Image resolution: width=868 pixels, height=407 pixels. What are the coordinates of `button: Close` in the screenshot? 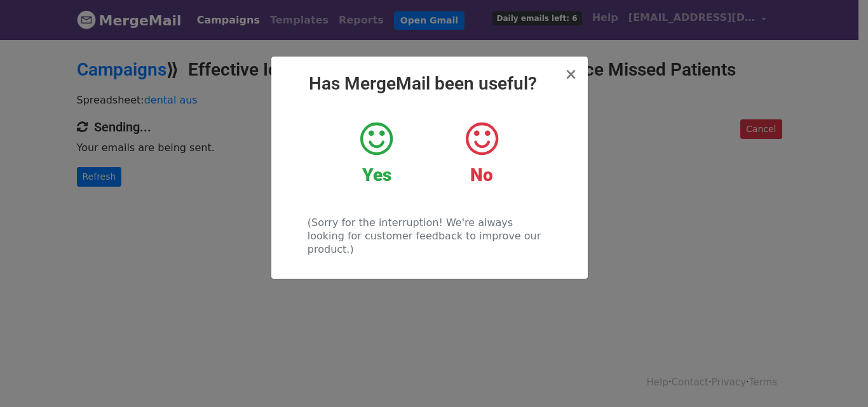 It's located at (571, 74).